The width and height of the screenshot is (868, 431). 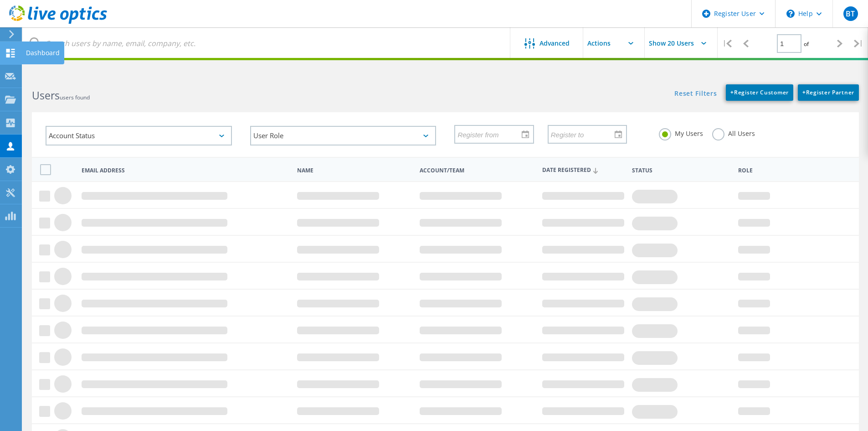 What do you see at coordinates (806, 44) in the screenshot?
I see `span: of` at bounding box center [806, 44].